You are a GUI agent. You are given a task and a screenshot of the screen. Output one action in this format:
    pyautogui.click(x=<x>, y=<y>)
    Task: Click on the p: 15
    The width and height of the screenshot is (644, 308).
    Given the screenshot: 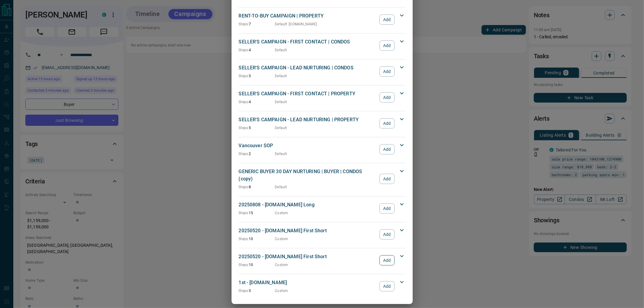 What is the action you would take?
    pyautogui.click(x=257, y=213)
    